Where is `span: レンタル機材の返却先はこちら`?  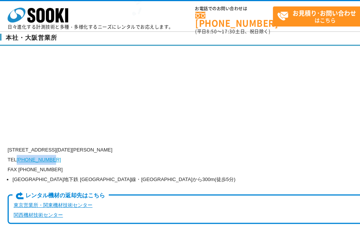
span: レンタル機材の返却先はこちら is located at coordinates (60, 196).